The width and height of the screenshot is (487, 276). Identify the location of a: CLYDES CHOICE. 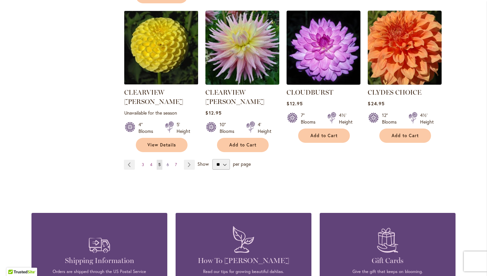
(395, 92).